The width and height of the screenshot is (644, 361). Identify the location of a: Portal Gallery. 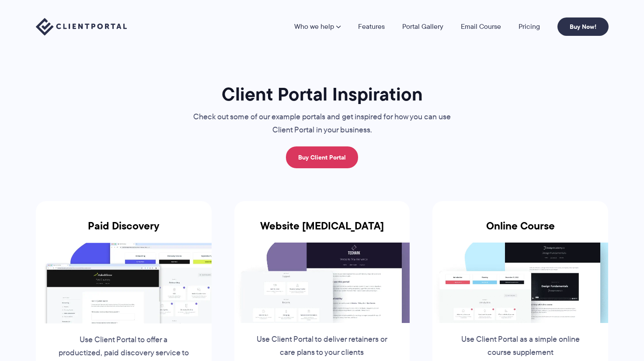
(423, 26).